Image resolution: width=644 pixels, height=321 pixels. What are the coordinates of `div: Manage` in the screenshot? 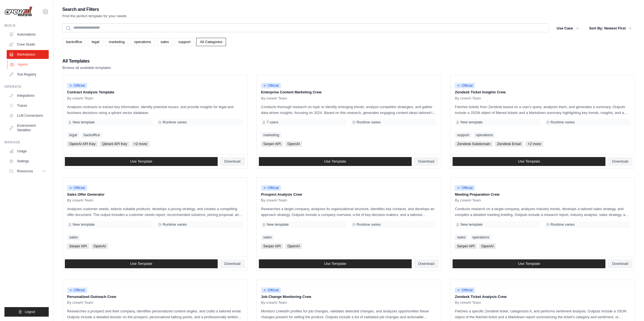 It's located at (26, 142).